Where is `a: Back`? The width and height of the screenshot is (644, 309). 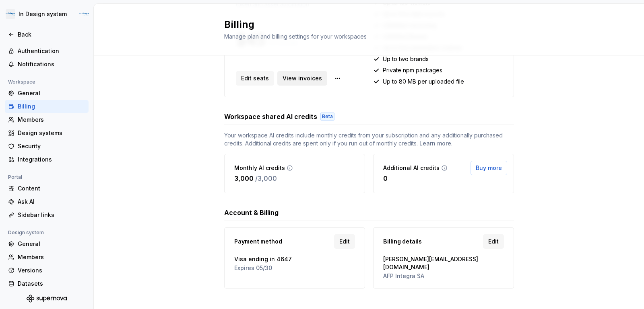 a: Back is located at coordinates (47, 35).